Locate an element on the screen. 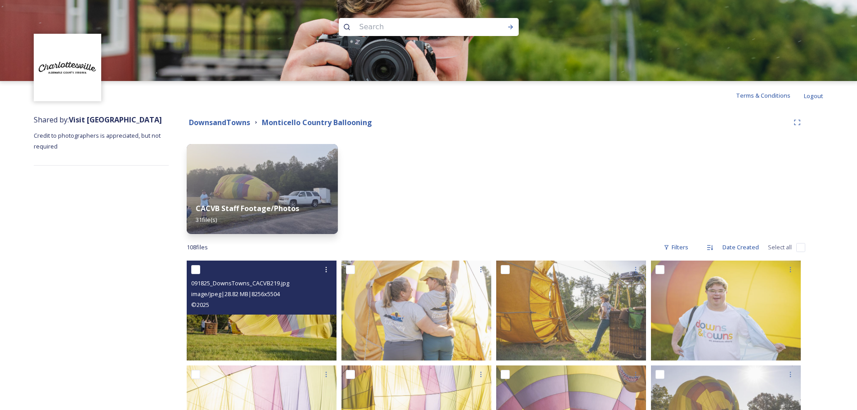 This screenshot has width=857, height=410. span: 091825_DownsTowns_CACVB219.jpg is located at coordinates (240, 283).